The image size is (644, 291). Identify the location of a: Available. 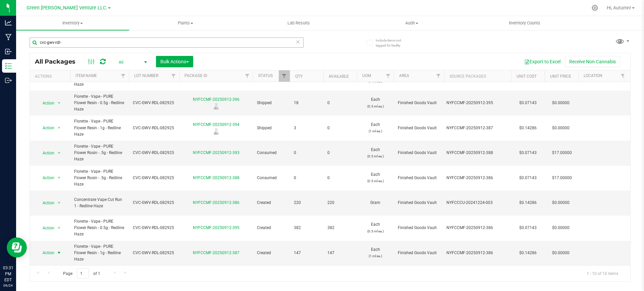
(339, 76).